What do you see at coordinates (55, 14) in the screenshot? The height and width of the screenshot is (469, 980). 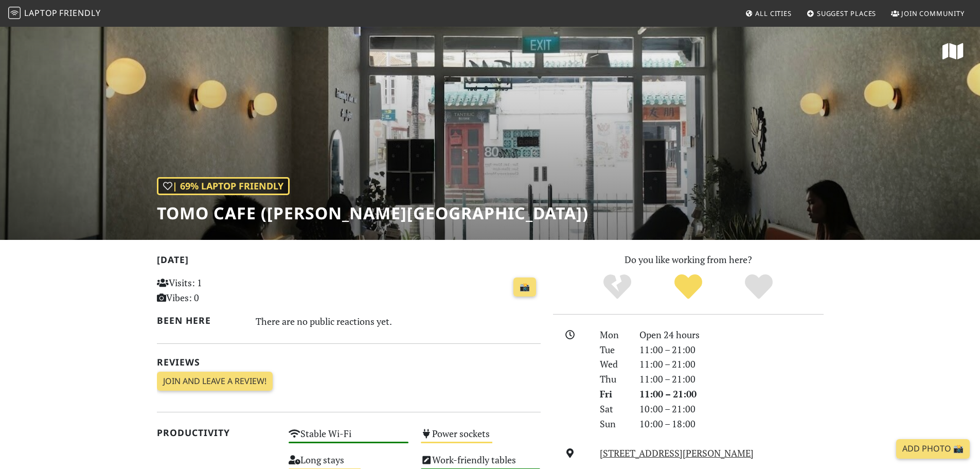 I see `a: LaptopFriendly LaptopFriendly` at bounding box center [55, 14].